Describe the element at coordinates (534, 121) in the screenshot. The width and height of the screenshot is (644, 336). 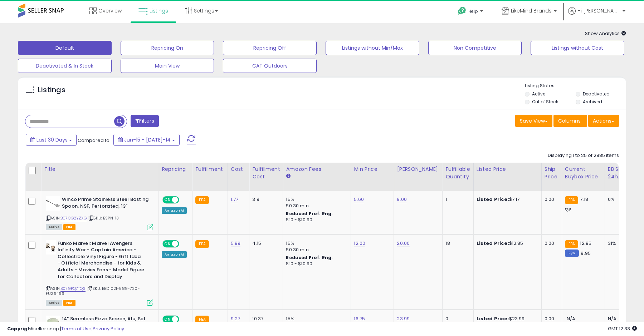
I see `button: Save View` at that location.